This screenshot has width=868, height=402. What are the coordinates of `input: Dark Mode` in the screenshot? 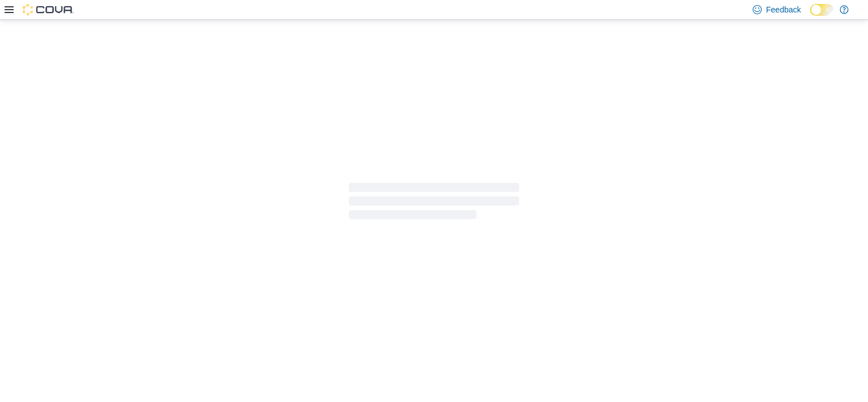 It's located at (822, 9).